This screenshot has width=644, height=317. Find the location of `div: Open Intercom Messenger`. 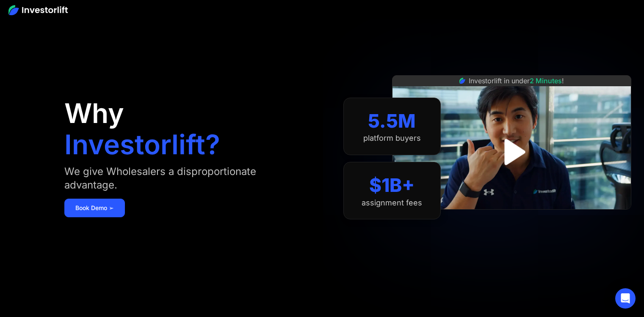

div: Open Intercom Messenger is located at coordinates (625, 298).